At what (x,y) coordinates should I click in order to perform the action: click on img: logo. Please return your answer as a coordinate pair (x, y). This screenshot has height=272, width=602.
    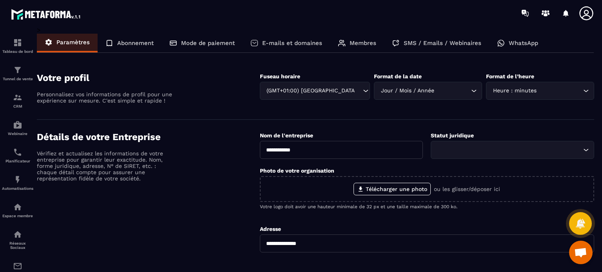
    Looking at the image, I should click on (46, 14).